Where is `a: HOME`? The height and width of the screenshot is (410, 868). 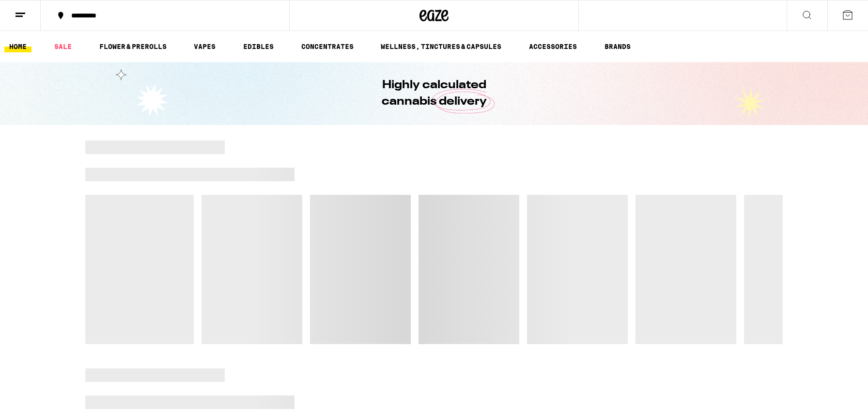 a: HOME is located at coordinates (18, 47).